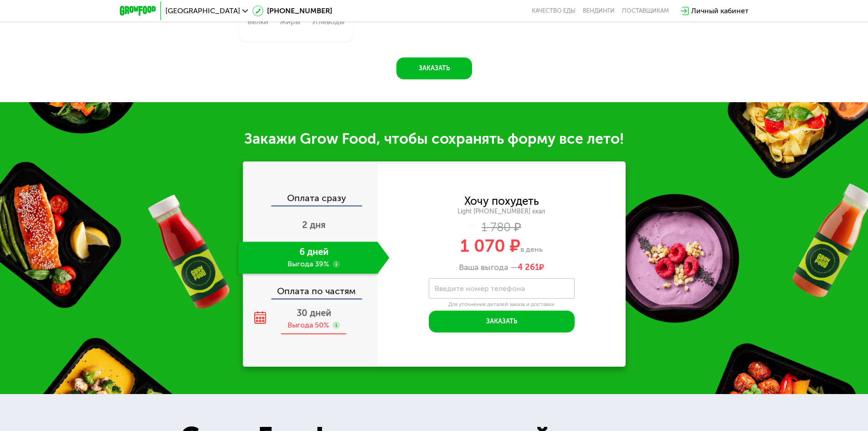  Describe the element at coordinates (290, 22) in the screenshot. I see `div: Жиры` at that location.